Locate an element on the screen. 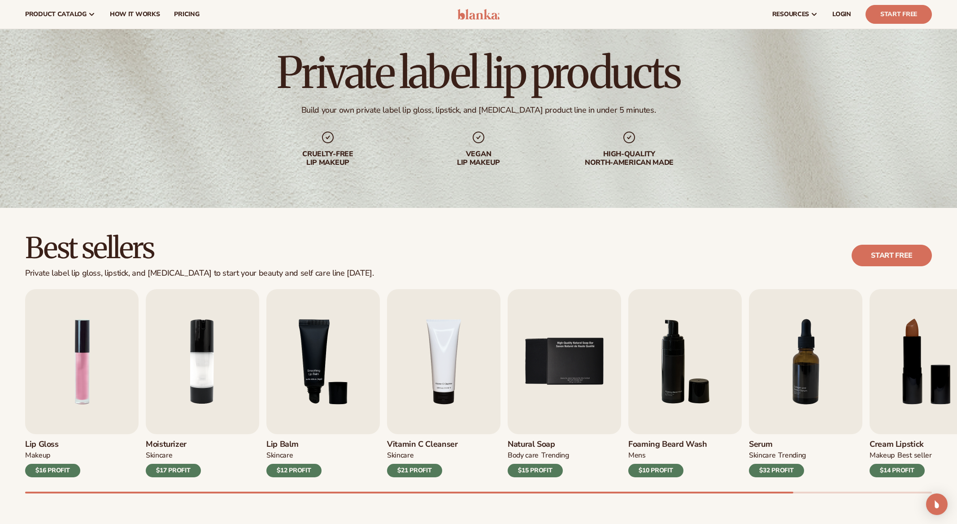 This screenshot has height=524, width=957. h3: Natural Soap is located at coordinates (538, 444).